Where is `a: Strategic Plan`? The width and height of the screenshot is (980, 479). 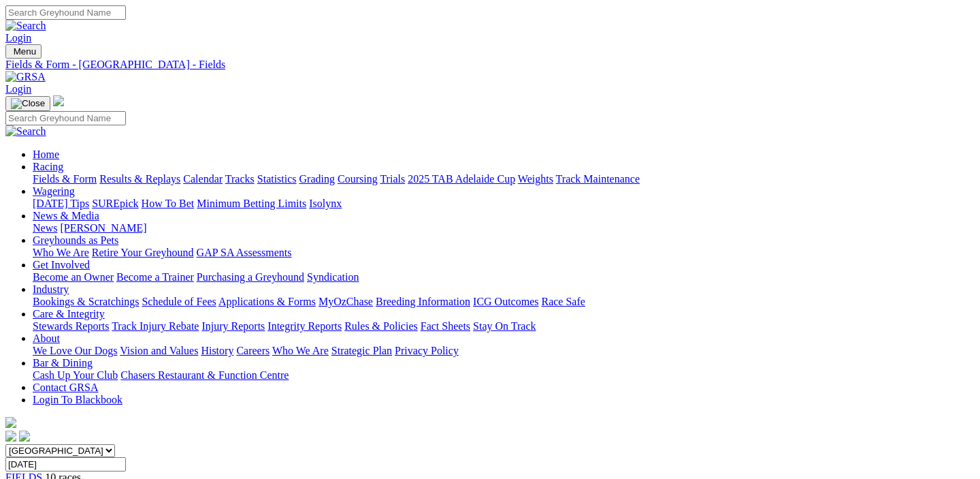 a: Strategic Plan is located at coordinates (361, 351).